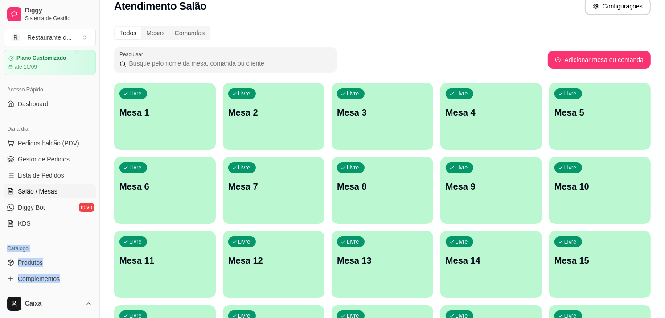 The width and height of the screenshot is (665, 318). Describe the element at coordinates (50, 143) in the screenshot. I see `button: Pedidos balcão (PDV)` at that location.